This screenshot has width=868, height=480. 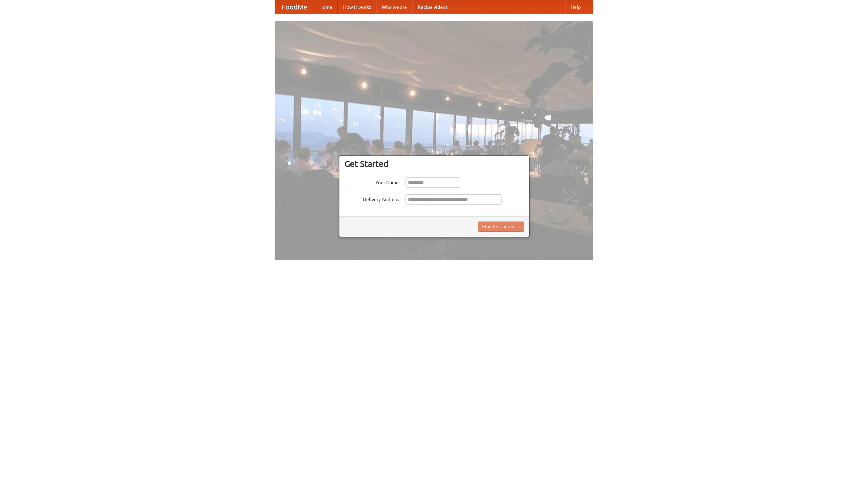 I want to click on label: Your Name, so click(x=372, y=182).